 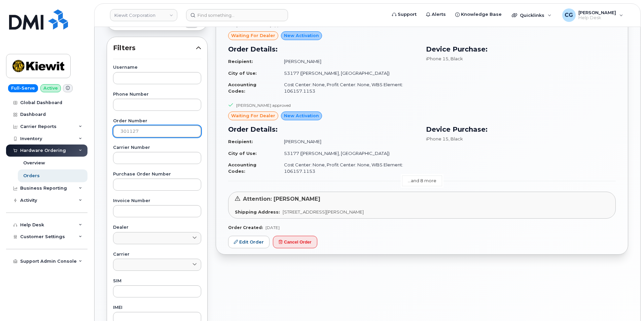 I want to click on span: Alerts, so click(x=439, y=15).